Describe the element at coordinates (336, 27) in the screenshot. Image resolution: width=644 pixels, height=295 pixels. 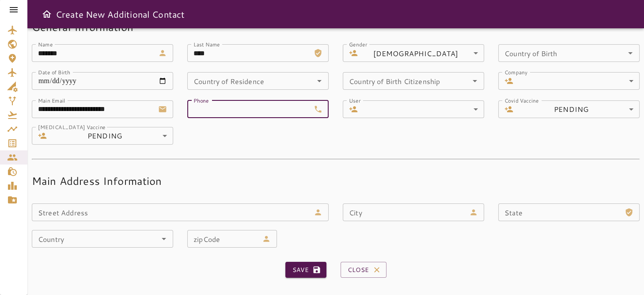
I see `h5: General Information` at that location.